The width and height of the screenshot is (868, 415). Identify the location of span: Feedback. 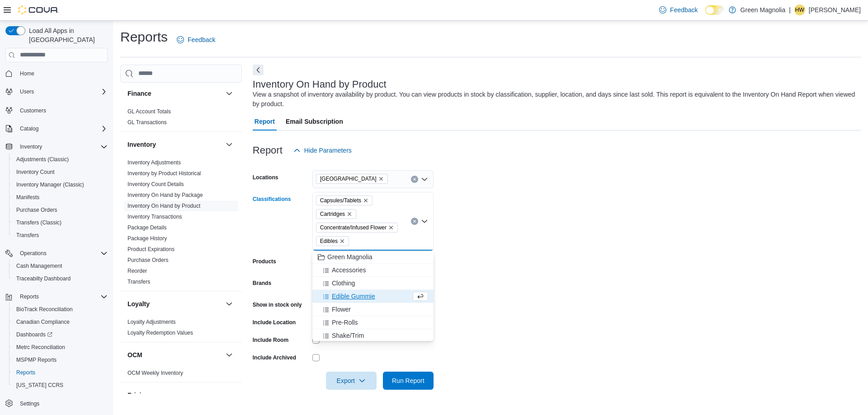
(201, 40).